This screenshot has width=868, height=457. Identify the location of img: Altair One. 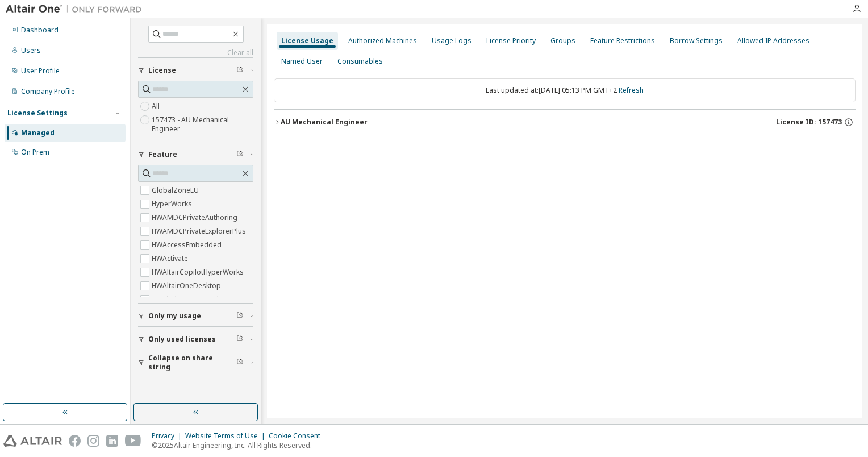
(77, 9).